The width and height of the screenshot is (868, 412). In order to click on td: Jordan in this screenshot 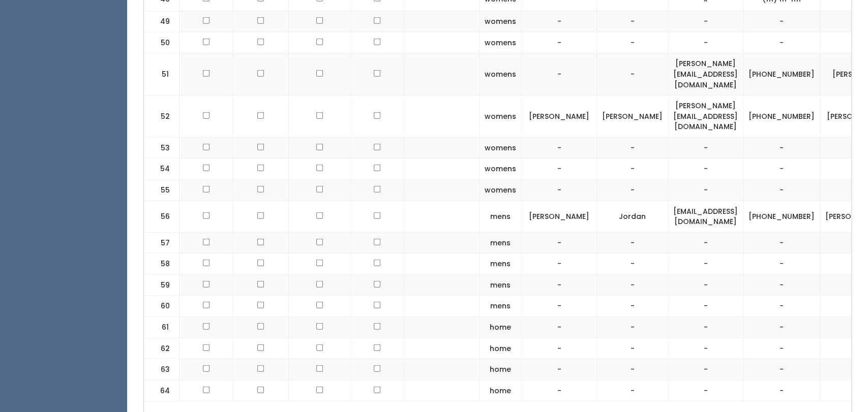, I will do `click(632, 217)`.